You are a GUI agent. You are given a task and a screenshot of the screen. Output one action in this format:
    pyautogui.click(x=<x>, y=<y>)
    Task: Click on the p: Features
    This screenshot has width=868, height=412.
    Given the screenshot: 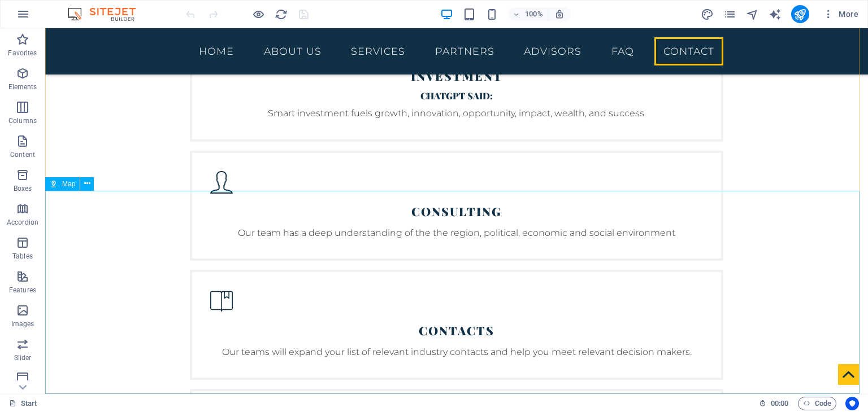 What is the action you would take?
    pyautogui.click(x=23, y=290)
    